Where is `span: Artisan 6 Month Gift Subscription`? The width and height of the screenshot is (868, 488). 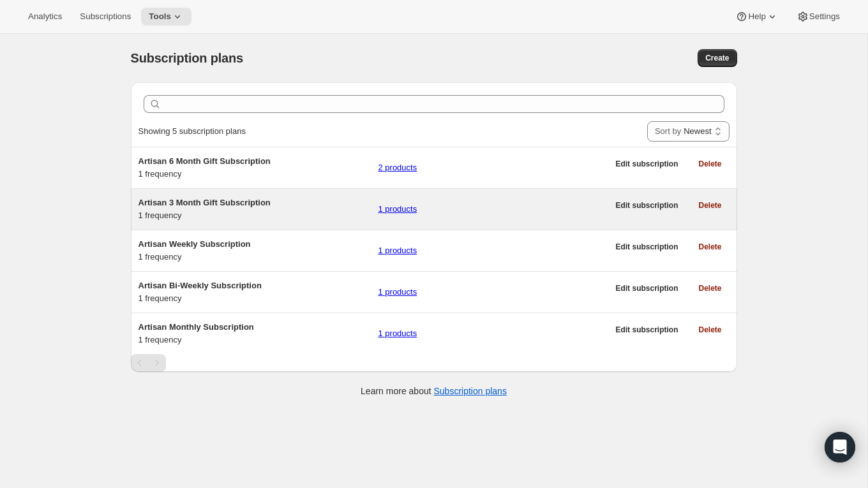 span: Artisan 6 Month Gift Subscription is located at coordinates (204, 161).